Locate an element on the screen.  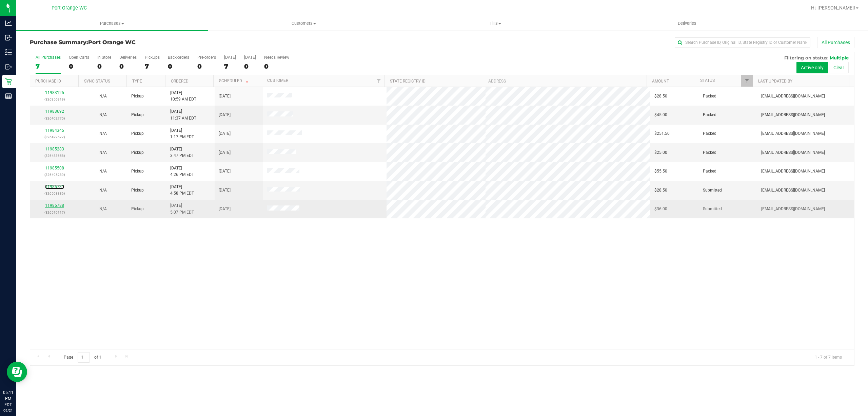
a: State Registry ID is located at coordinates (408, 81).